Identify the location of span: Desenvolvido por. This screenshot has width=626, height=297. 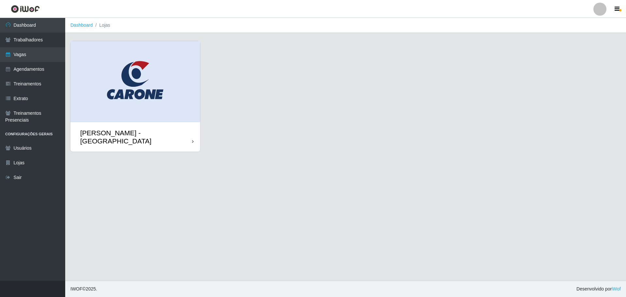
(599, 289).